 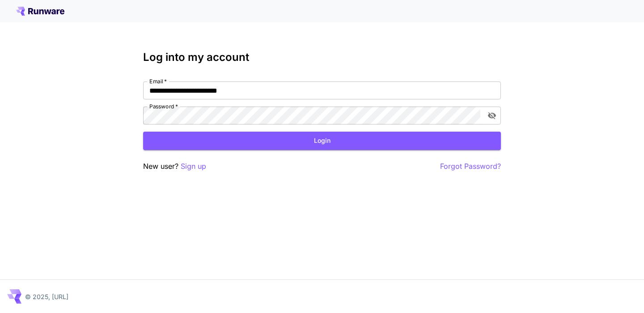 I want to click on button: Forgot Password?, so click(x=470, y=166).